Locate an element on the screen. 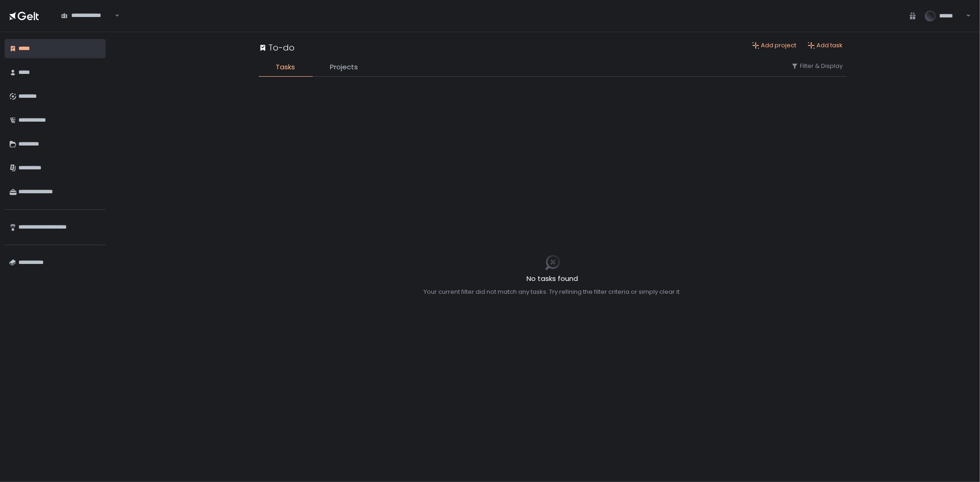  div: Search for option is located at coordinates (87, 16).